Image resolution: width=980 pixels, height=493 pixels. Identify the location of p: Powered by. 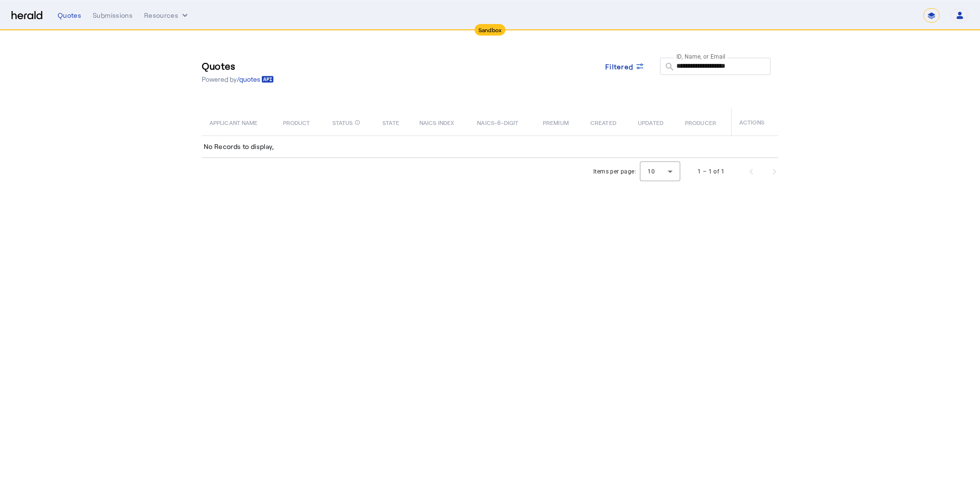
(237, 79).